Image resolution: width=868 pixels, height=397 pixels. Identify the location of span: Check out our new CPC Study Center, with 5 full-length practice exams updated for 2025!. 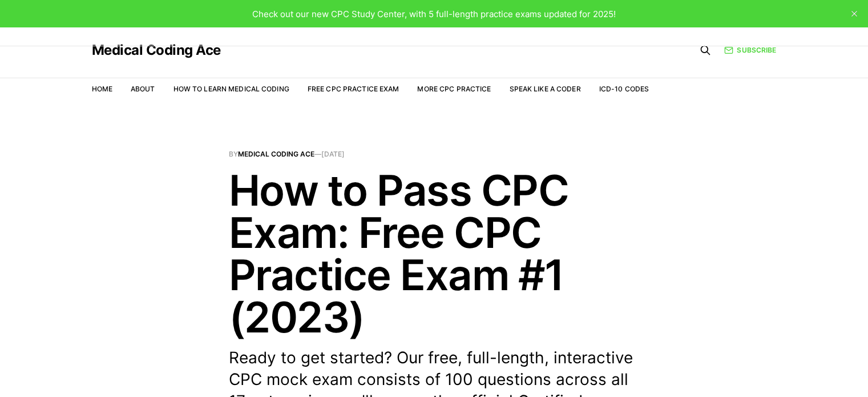
(434, 14).